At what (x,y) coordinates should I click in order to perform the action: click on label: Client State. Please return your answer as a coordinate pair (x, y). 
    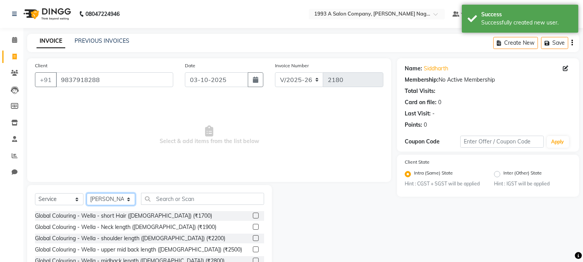
    Looking at the image, I should click on (417, 162).